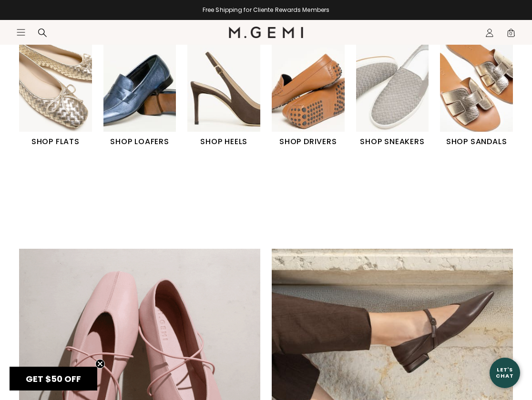 This screenshot has height=400, width=532. What do you see at coordinates (511, 34) in the screenshot?
I see `span: 0` at bounding box center [511, 34].